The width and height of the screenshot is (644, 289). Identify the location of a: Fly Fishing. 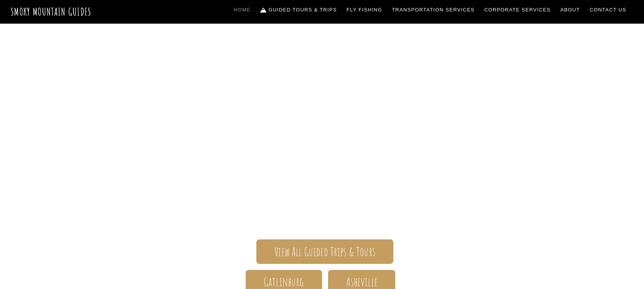
(364, 10).